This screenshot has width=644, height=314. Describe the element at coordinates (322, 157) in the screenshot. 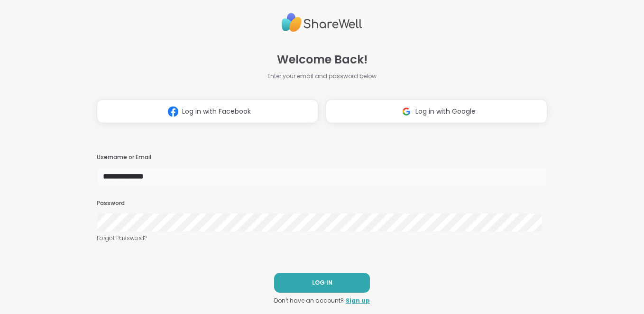

I see `h3: Username or Email` at that location.